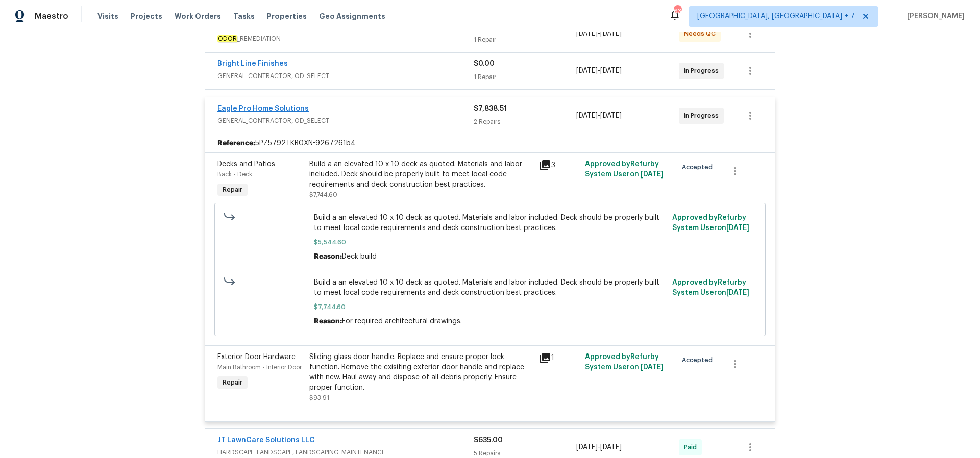  I want to click on a: Eagle Pro Home Solutions, so click(263, 109).